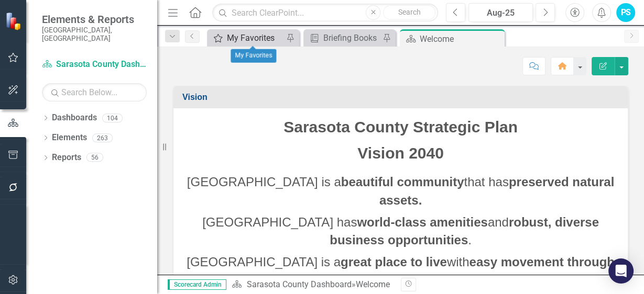 Image resolution: width=644 pixels, height=294 pixels. What do you see at coordinates (69, 138) in the screenshot?
I see `a: Elements` at bounding box center [69, 138].